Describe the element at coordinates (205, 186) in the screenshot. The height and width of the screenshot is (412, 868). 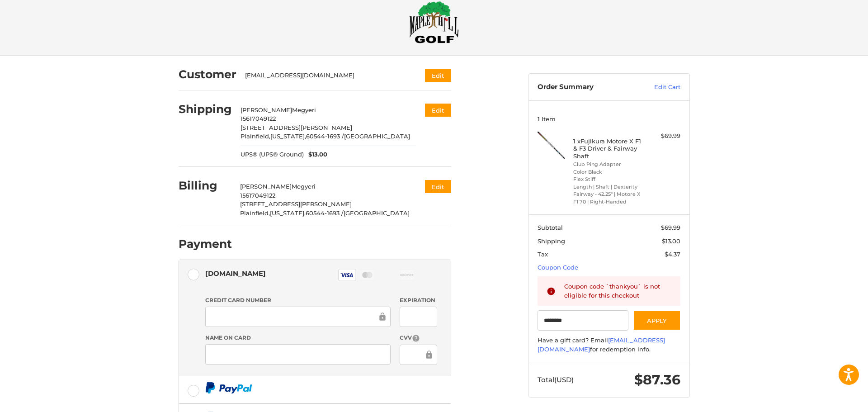
I see `h2: Billing` at that location.